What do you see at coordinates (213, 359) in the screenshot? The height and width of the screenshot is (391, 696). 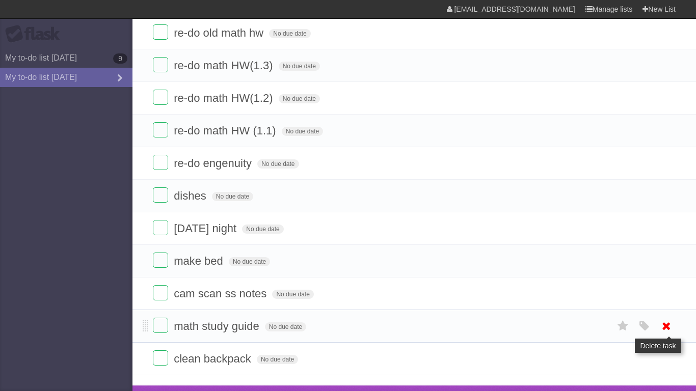 I see `span: clean backpack` at bounding box center [213, 359].